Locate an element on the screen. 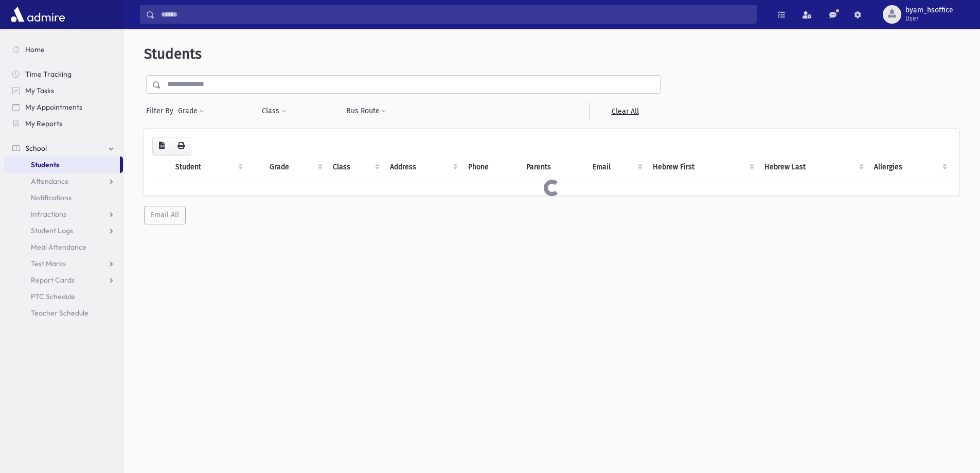  th: Hebrew First is located at coordinates (702, 167).